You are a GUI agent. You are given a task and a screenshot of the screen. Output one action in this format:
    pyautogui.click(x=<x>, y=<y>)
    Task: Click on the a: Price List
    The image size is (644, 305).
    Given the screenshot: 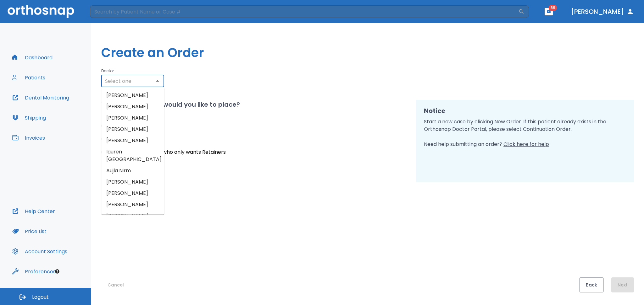 What is the action you would take?
    pyautogui.click(x=30, y=232)
    